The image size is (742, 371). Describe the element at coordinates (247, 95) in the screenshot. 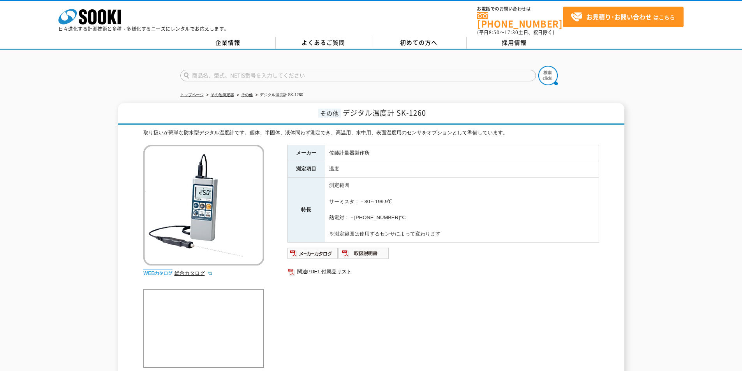

I see `a: その他` at that location.